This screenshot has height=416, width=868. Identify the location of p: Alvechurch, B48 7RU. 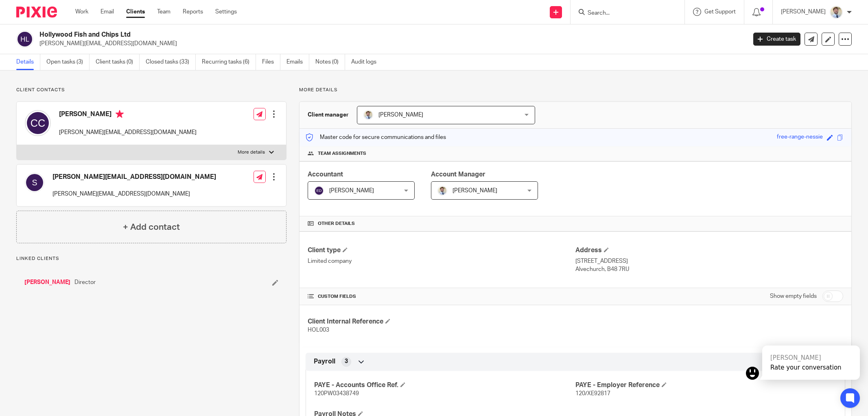
(709, 269).